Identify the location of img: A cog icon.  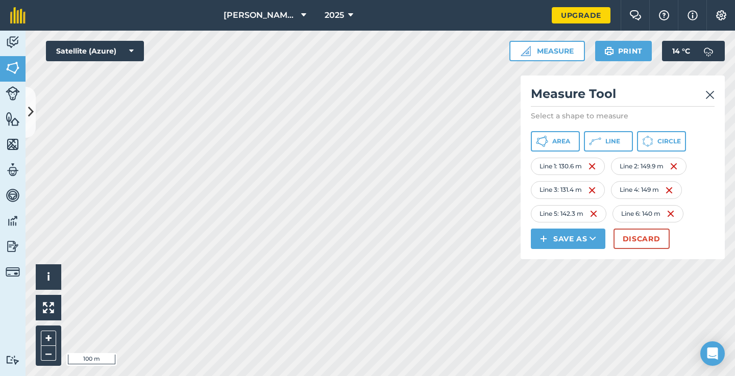
(722, 15).